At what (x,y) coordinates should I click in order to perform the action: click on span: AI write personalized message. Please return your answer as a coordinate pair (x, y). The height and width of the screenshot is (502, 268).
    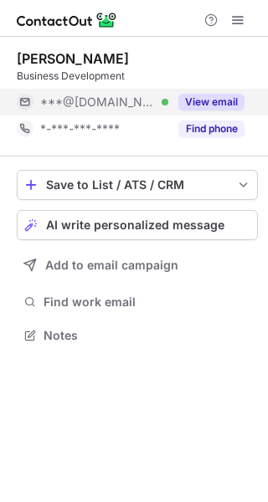
    Looking at the image, I should click on (135, 225).